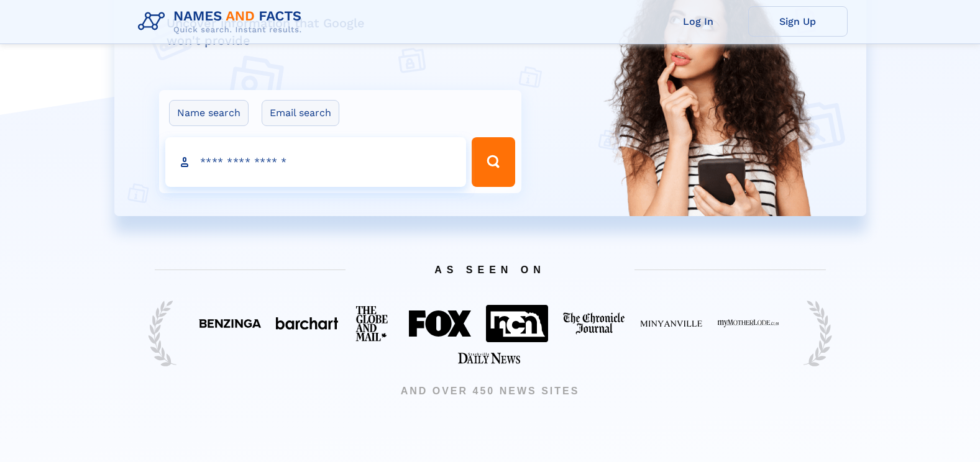 The image size is (980, 462). I want to click on img: Featured on FOX 40, so click(440, 324).